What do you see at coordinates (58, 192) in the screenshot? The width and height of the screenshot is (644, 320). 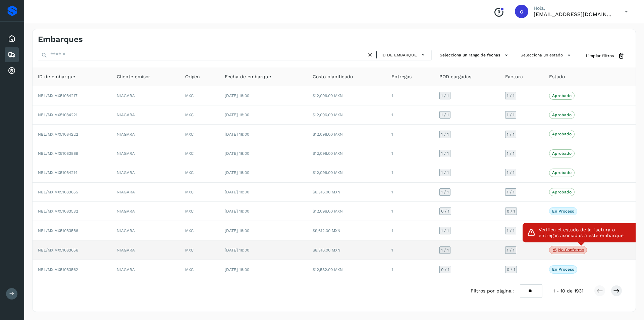 I see `span: NBL/MX.MX51083655` at bounding box center [58, 192].